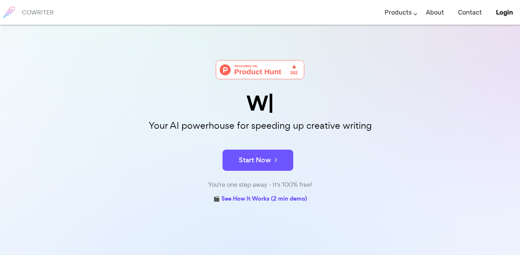 The image size is (520, 255). What do you see at coordinates (504, 12) in the screenshot?
I see `b: Login` at bounding box center [504, 12].